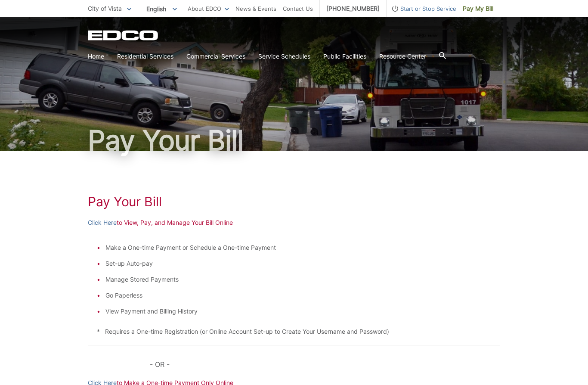 This screenshot has width=588, height=385. I want to click on a: News & Events, so click(256, 8).